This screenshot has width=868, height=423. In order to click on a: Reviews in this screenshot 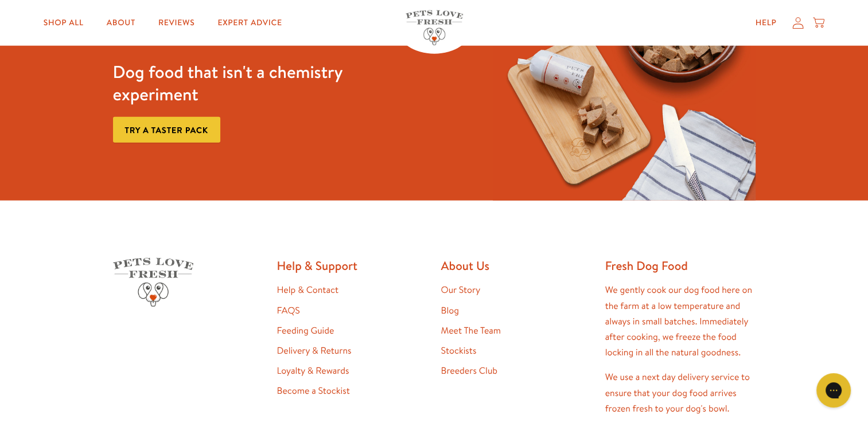, I will do `click(176, 23)`.